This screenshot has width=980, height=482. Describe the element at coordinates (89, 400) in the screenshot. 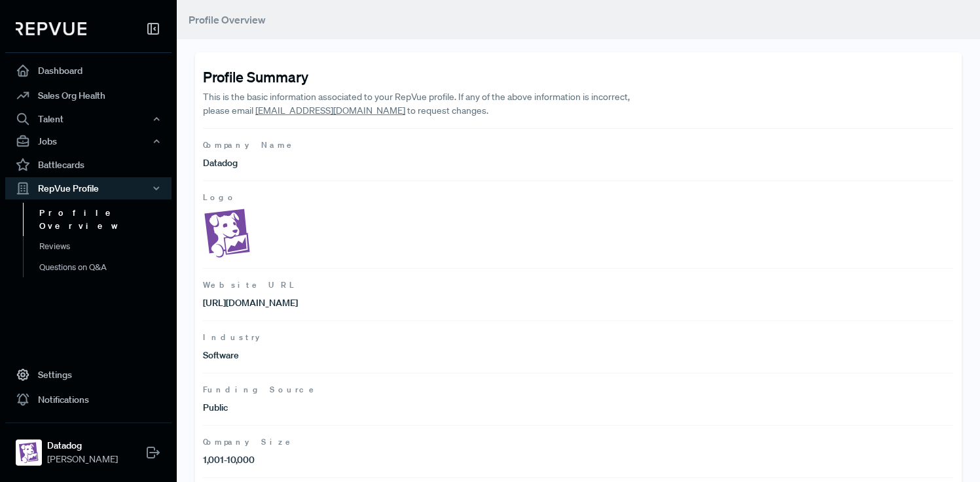

I see `a: Notifications` at that location.